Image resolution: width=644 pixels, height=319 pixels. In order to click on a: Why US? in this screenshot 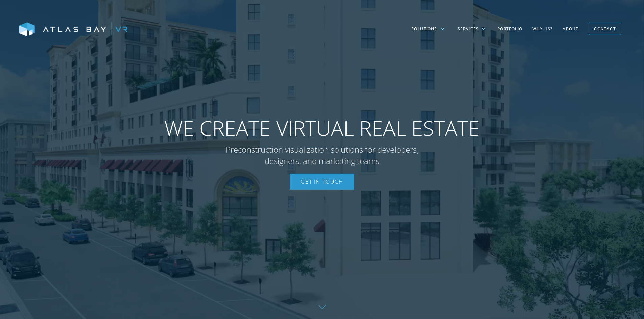, I will do `click(543, 29)`.